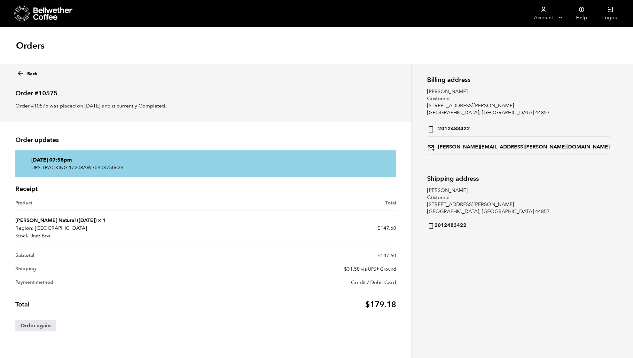  What do you see at coordinates (24, 228) in the screenshot?
I see `strong: Region:` at bounding box center [24, 228].